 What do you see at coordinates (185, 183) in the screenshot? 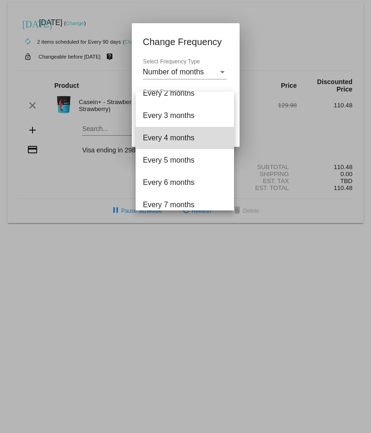
I see `span: Every 6 months` at bounding box center [185, 183].